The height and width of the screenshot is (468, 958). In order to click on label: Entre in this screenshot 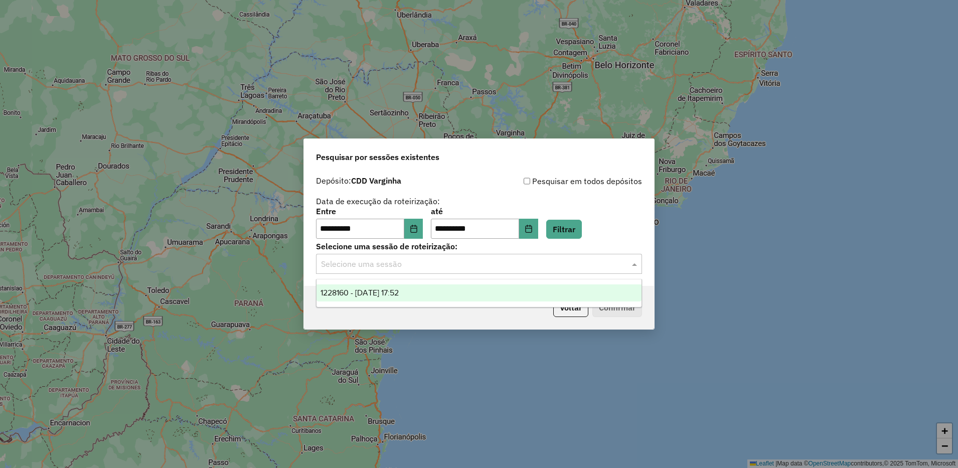, I will do `click(369, 211)`.